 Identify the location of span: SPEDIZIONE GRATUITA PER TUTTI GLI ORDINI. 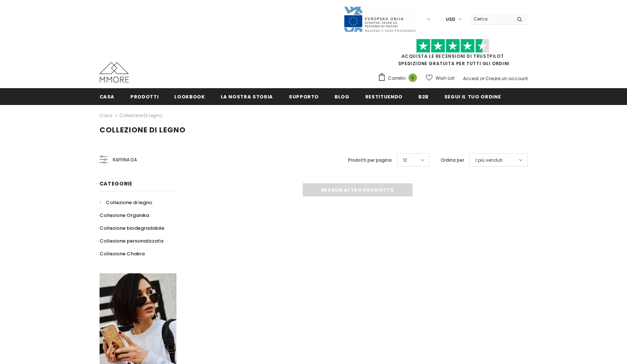
(453, 54).